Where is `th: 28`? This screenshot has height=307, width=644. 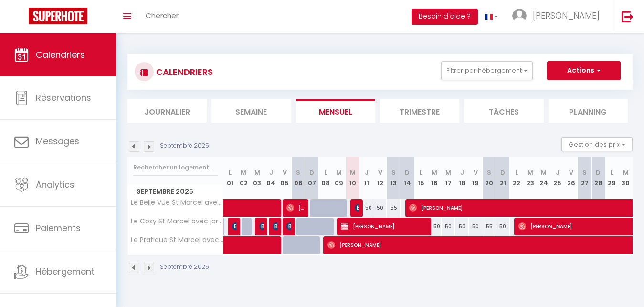
th: 28 is located at coordinates (598, 177).